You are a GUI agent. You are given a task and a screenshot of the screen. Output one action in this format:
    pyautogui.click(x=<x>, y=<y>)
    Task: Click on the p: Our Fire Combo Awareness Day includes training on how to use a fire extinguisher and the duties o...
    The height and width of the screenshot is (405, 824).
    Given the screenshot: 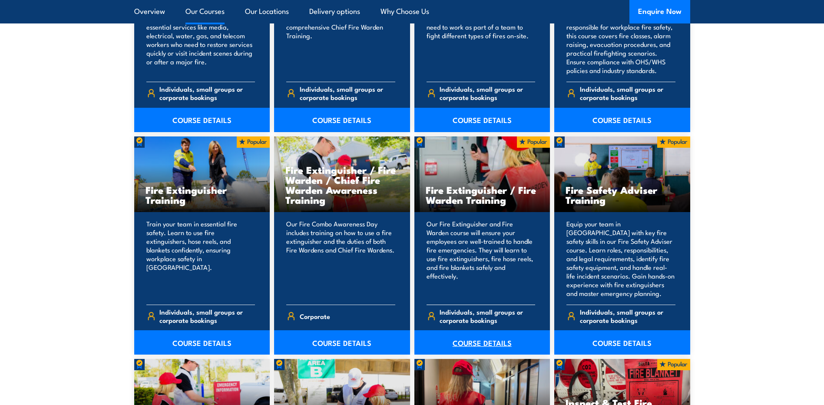 What is the action you would take?
    pyautogui.click(x=341, y=259)
    